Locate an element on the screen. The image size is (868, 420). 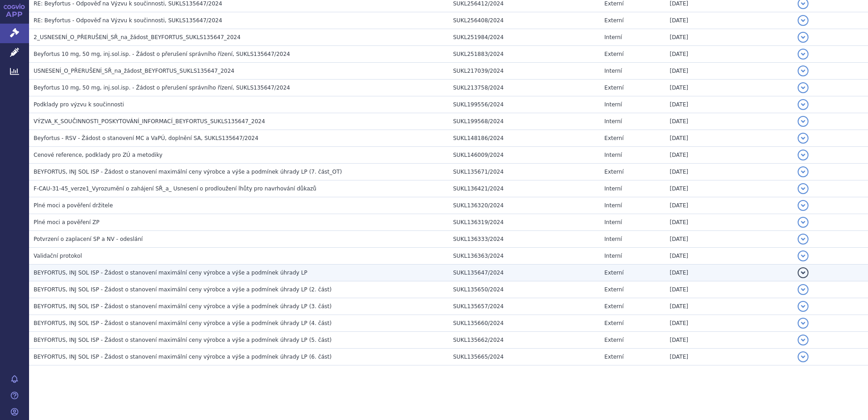
td: SUKL136333/2024 is located at coordinates (523, 239).